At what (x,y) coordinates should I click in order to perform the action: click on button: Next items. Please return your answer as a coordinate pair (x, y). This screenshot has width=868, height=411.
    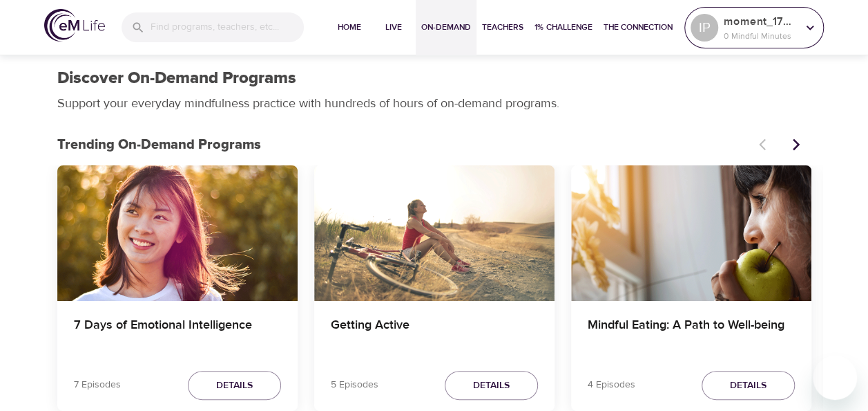
    Looking at the image, I should click on (796, 145).